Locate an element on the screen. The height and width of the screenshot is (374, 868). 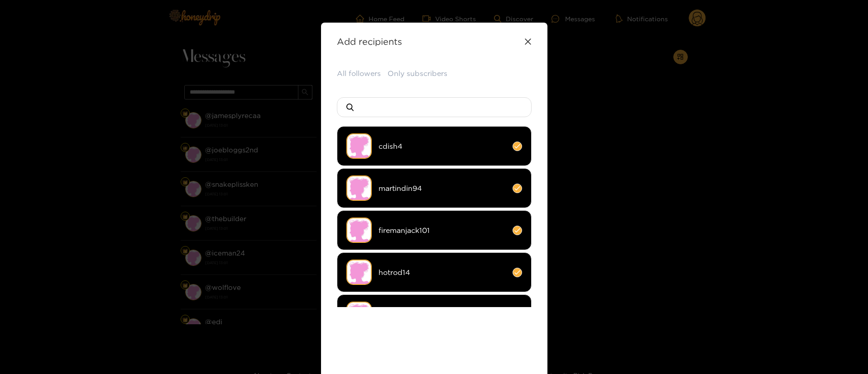
button: All followers is located at coordinates (359, 73).